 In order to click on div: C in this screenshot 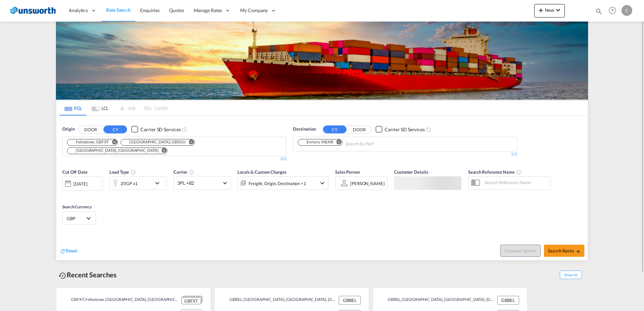, I will do `click(627, 10)`.